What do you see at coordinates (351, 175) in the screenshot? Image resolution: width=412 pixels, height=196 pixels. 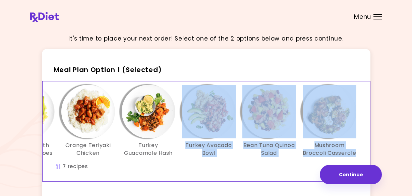 I see `button: Continue` at bounding box center [351, 175].